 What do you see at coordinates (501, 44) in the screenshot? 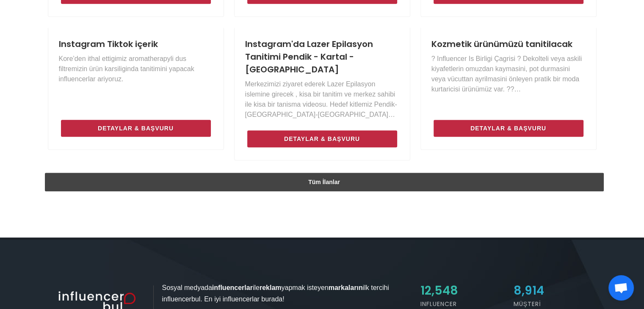
I see `a: Kozmetik ürünümüzü tanitilacak` at bounding box center [501, 44].